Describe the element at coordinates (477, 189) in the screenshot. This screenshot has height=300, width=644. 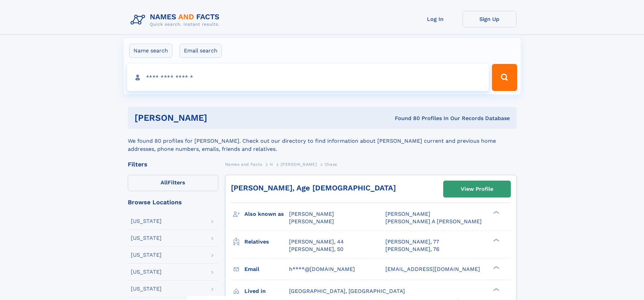
I see `div: View Profile` at that location.